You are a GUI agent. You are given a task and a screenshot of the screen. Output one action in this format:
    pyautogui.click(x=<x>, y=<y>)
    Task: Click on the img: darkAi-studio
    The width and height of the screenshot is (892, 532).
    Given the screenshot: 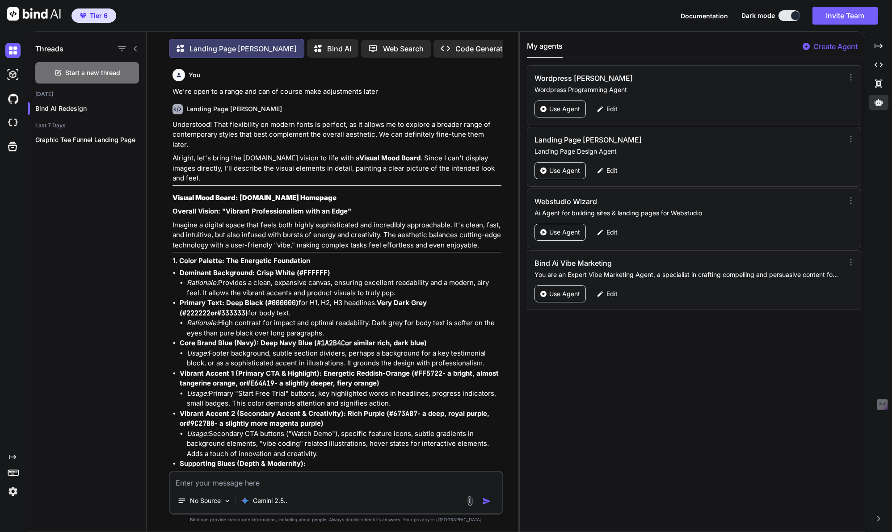 What is the action you would take?
    pyautogui.click(x=13, y=75)
    